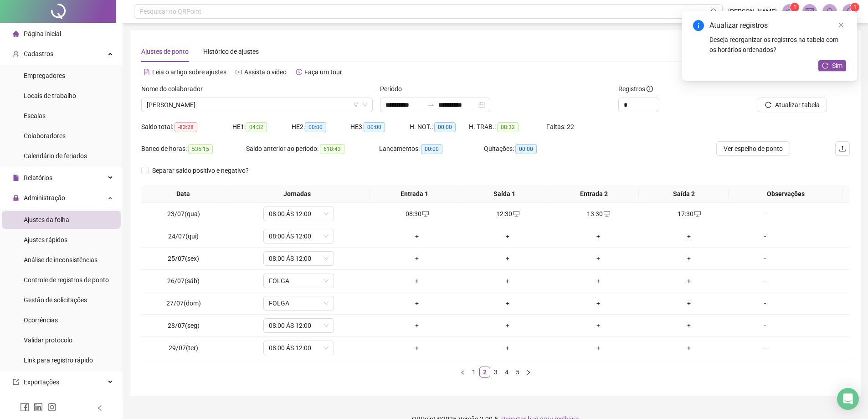 The image size is (868, 419). What do you see at coordinates (463, 372) in the screenshot?
I see `li: Página anterior` at bounding box center [463, 372].